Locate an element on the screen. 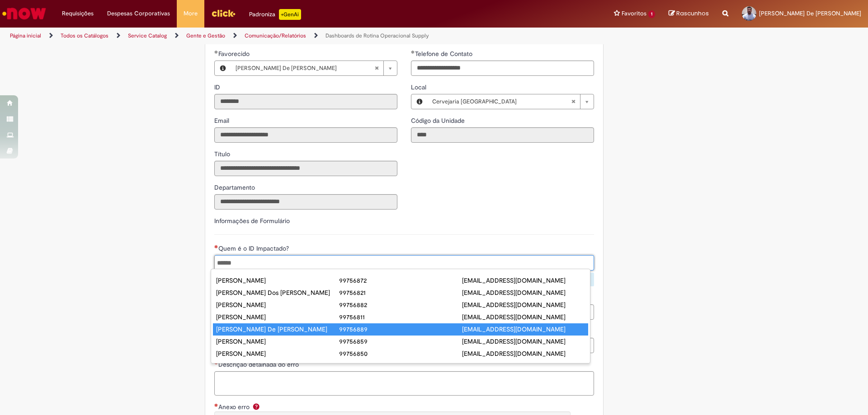 This screenshot has height=415, width=868. div: 99756811 is located at coordinates (400, 317).